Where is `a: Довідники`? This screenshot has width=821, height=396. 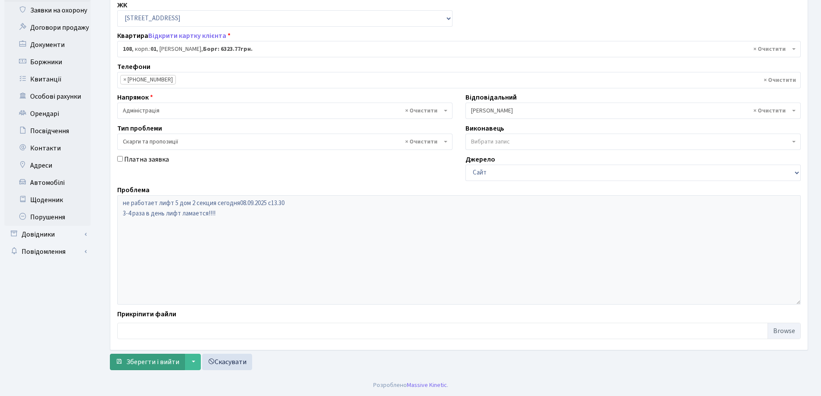
a: Довідники is located at coordinates (47, 235).